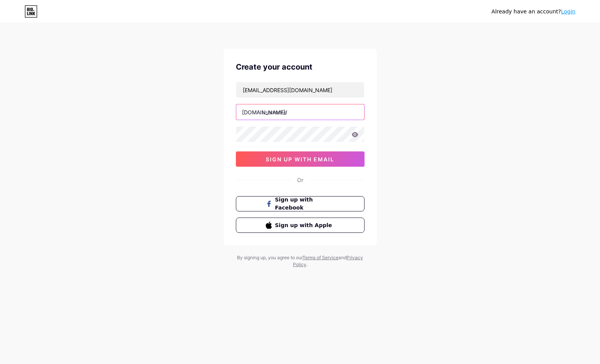 This screenshot has width=600, height=364. I want to click on button: Sign up with Apple, so click(300, 225).